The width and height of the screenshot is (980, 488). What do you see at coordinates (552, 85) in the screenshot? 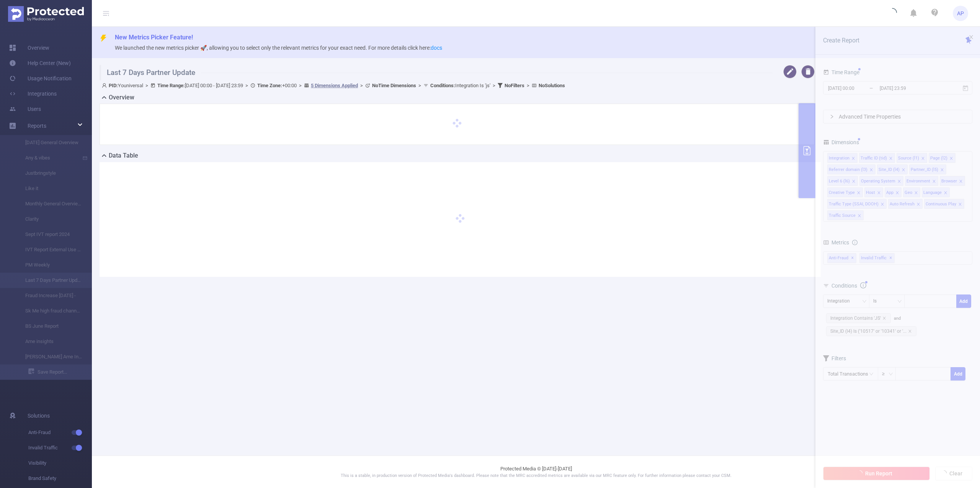
I see `b: No Solutions` at bounding box center [552, 85].